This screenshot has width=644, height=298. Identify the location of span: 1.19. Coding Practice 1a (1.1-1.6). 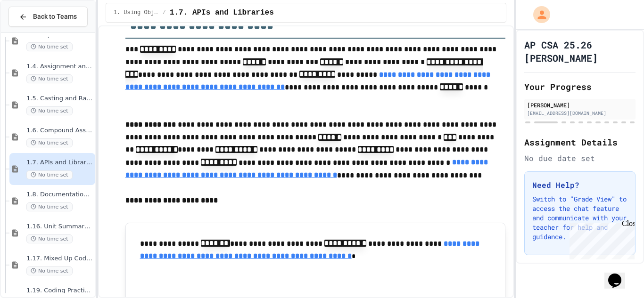
(60, 291).